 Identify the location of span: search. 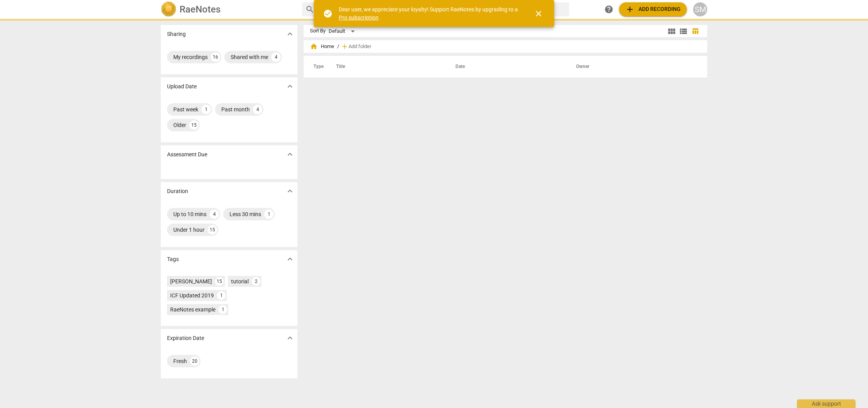
(310, 10).